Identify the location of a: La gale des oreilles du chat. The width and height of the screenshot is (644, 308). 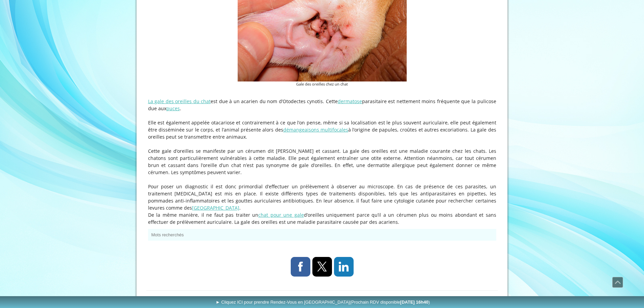
(179, 101).